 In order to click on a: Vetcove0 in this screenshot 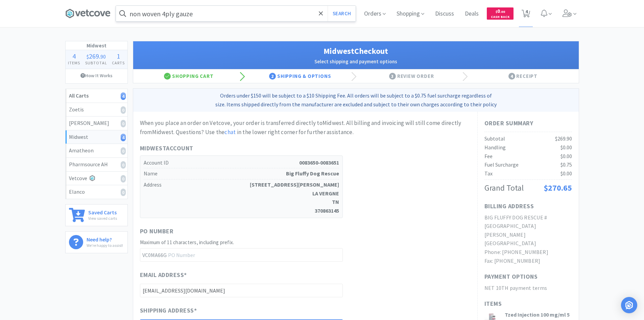, I will do `click(96, 179)`.